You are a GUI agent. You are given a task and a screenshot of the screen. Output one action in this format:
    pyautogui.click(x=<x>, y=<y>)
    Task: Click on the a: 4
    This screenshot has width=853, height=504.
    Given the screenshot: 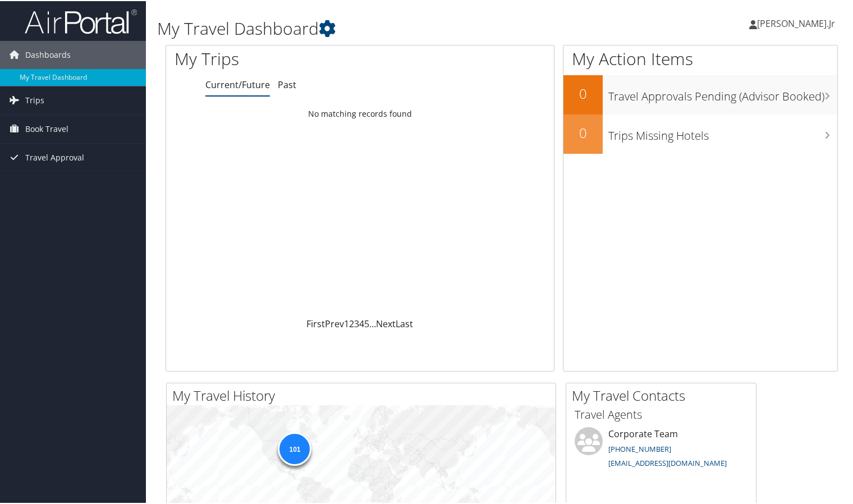 What is the action you would take?
    pyautogui.click(x=362, y=323)
    